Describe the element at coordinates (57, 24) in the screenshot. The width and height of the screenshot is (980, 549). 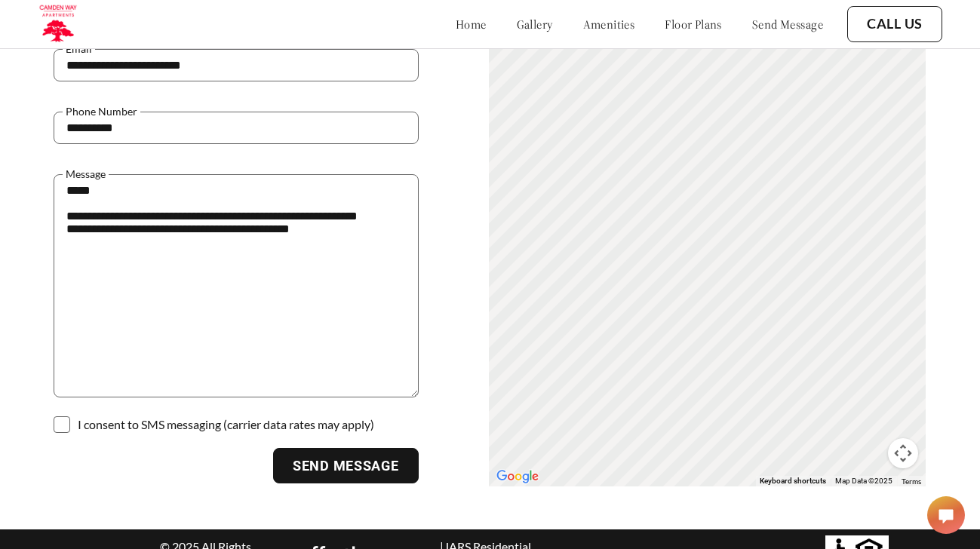
I see `img: camden_logo.png` at that location.